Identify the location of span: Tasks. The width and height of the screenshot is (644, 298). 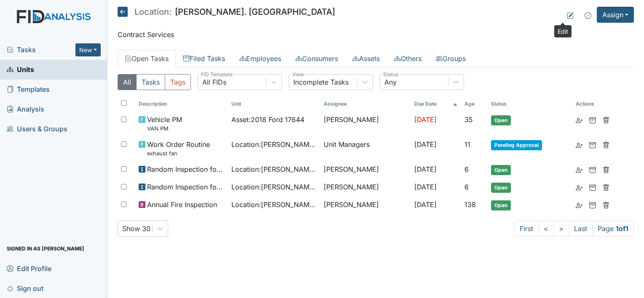
(41, 49).